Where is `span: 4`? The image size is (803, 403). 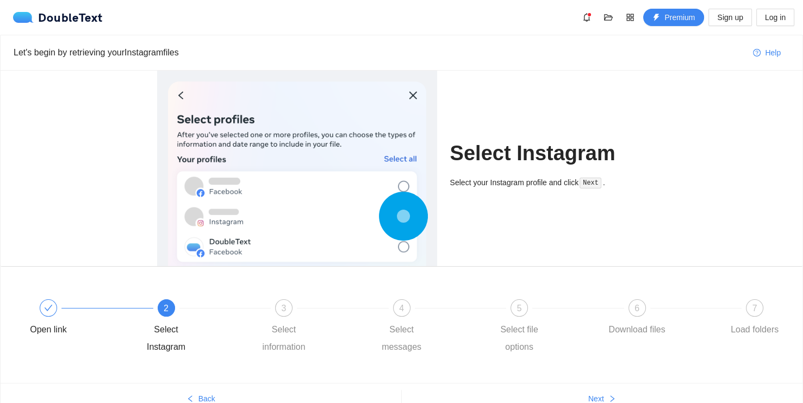 span: 4 is located at coordinates (401, 308).